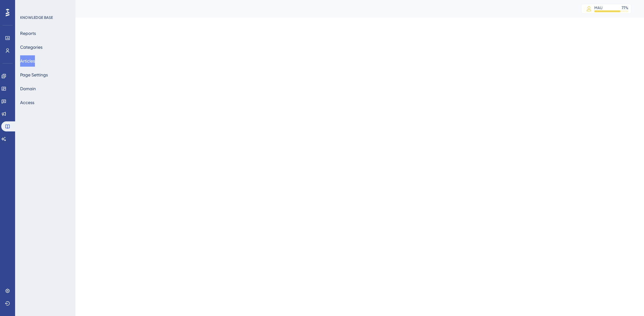 This screenshot has height=316, width=644. Describe the element at coordinates (27, 61) in the screenshot. I see `button: Articles` at that location.